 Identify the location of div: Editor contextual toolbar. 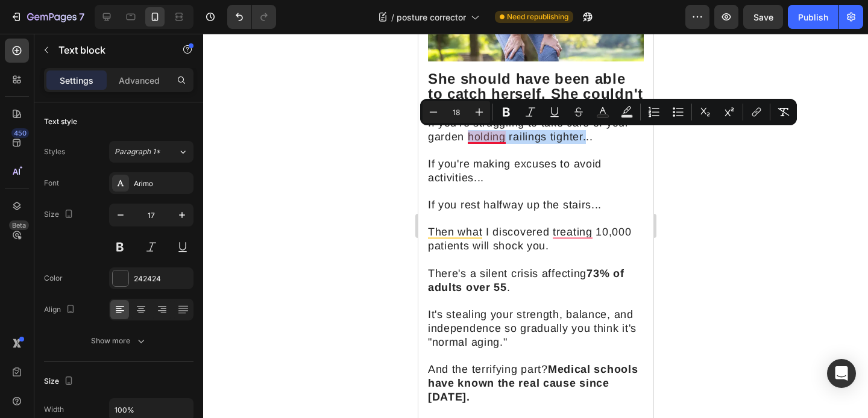
(608, 112).